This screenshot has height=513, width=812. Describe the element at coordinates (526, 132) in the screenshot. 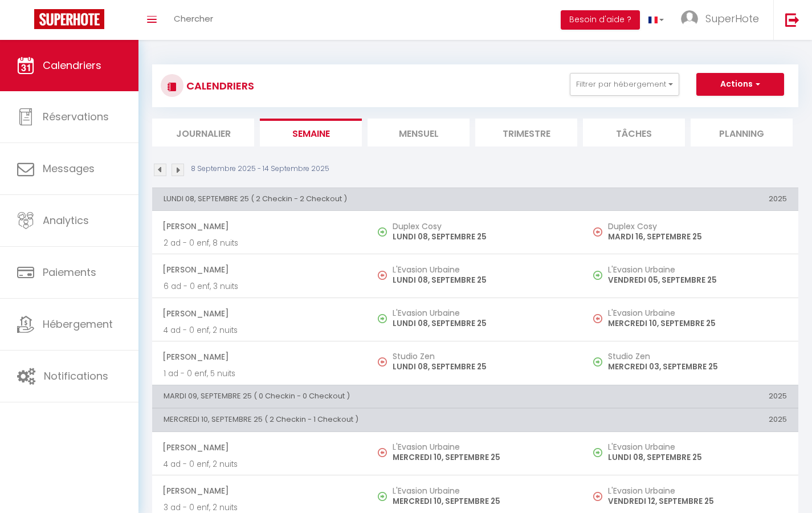

I see `li: Trimestre` at that location.